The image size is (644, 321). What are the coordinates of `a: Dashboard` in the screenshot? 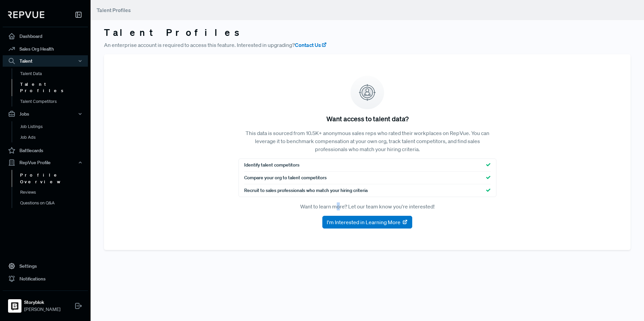 It's located at (46, 36).